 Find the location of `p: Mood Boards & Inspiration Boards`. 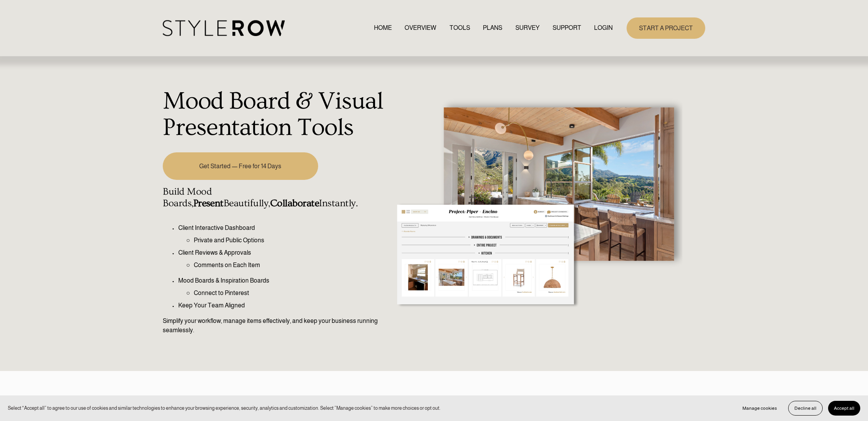

p: Mood Boards & Inspiration Boards is located at coordinates (282, 281).